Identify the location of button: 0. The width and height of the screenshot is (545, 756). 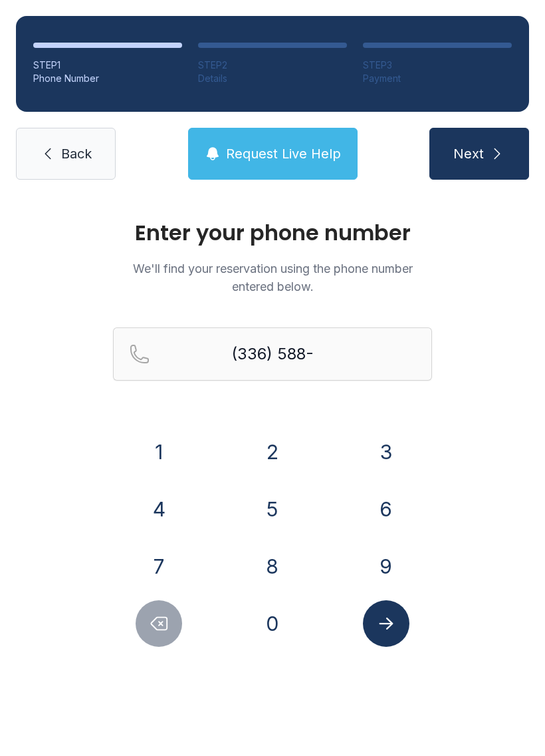
(273, 623).